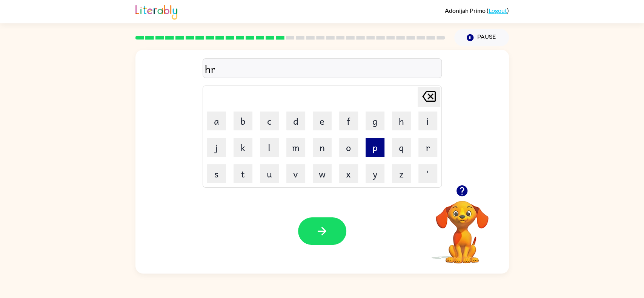  Describe the element at coordinates (348, 147) in the screenshot. I see `button: o` at that location.